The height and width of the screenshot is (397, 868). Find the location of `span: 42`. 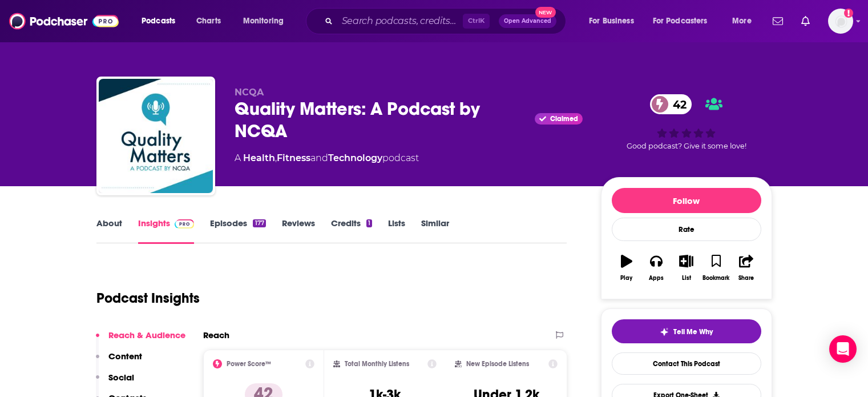

span: 42 is located at coordinates (677, 104).